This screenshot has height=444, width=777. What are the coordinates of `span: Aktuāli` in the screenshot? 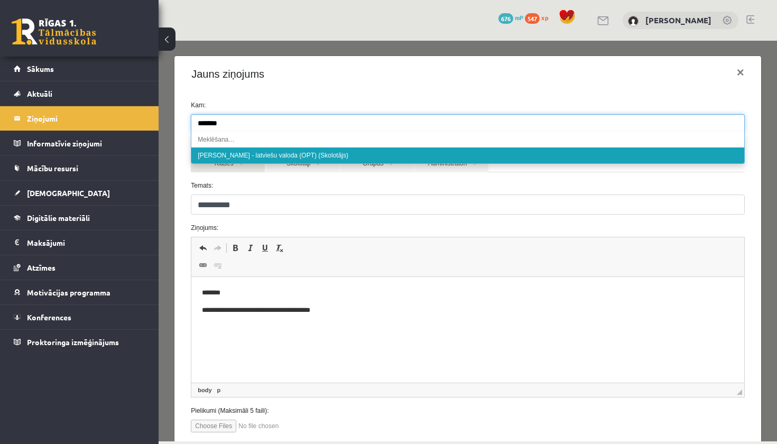 It's located at (40, 94).